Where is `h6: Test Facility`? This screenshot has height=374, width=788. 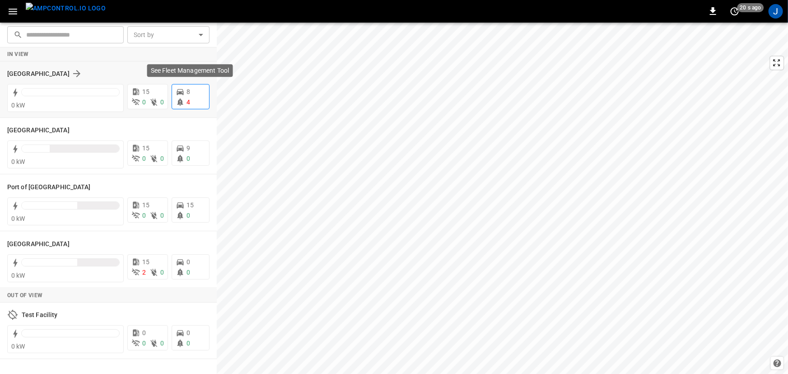 h6: Test Facility is located at coordinates (39, 315).